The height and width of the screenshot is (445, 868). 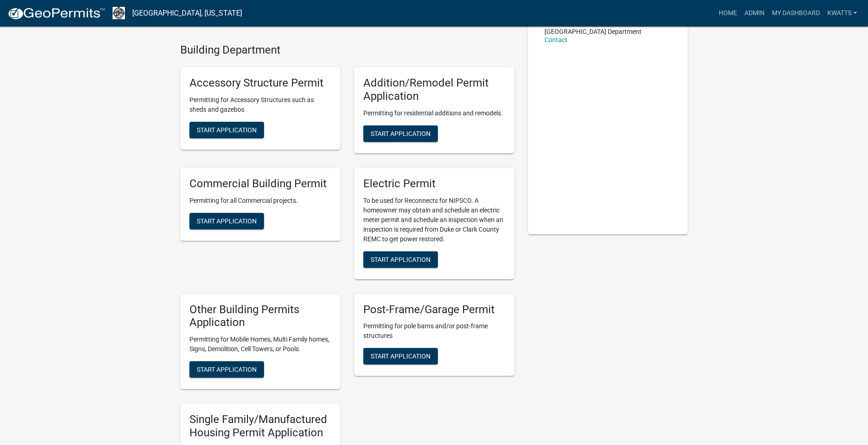 I want to click on h5: Electric Permit, so click(x=434, y=184).